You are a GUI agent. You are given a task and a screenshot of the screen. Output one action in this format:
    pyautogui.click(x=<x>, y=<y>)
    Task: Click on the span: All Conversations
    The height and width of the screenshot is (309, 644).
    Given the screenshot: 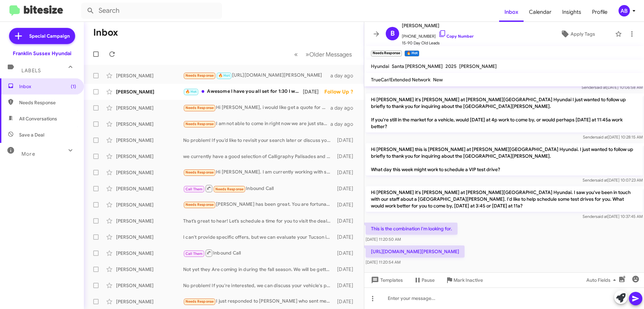 What is the action you would take?
    pyautogui.click(x=38, y=119)
    